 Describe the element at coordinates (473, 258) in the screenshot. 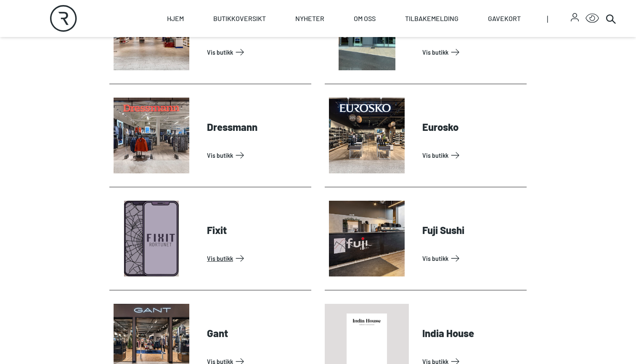

I see `a: Vis Butikk: Fuji Sushi` at that location.